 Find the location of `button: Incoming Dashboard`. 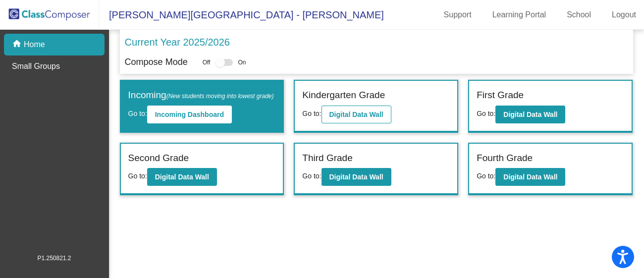

button: Incoming Dashboard is located at coordinates (189, 115).